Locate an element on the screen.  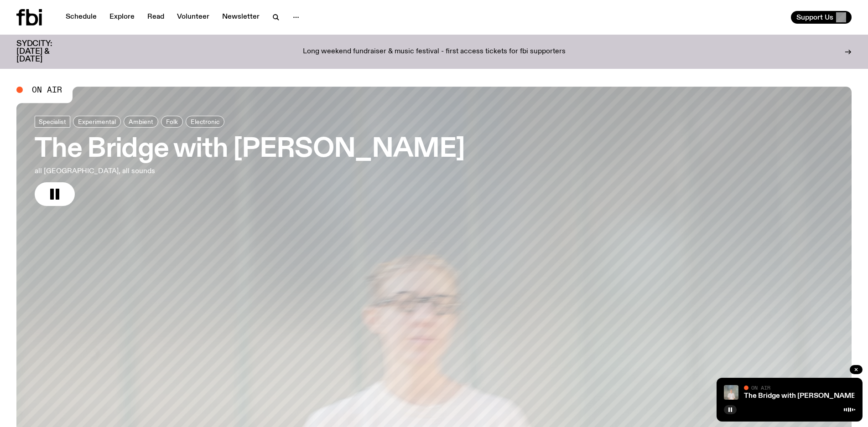
span: Ambient is located at coordinates (141, 121).